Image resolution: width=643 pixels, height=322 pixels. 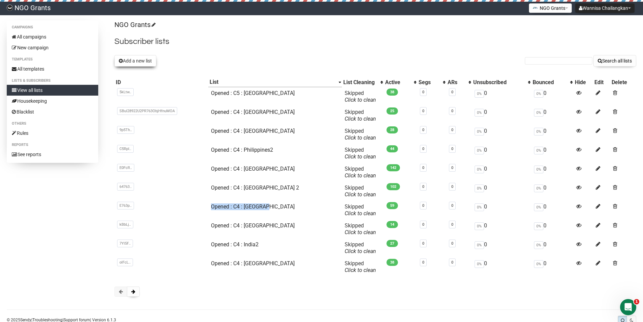 I want to click on a: New campaign, so click(x=52, y=48).